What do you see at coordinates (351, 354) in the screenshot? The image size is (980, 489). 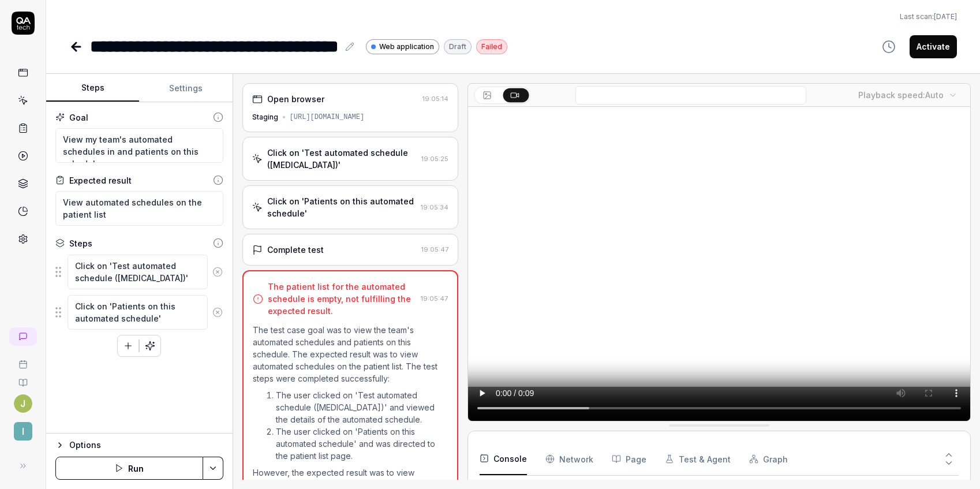 I see `p: The test case goal was to view the team's automated schedules and patients on this schedule. The ...` at bounding box center [351, 354].